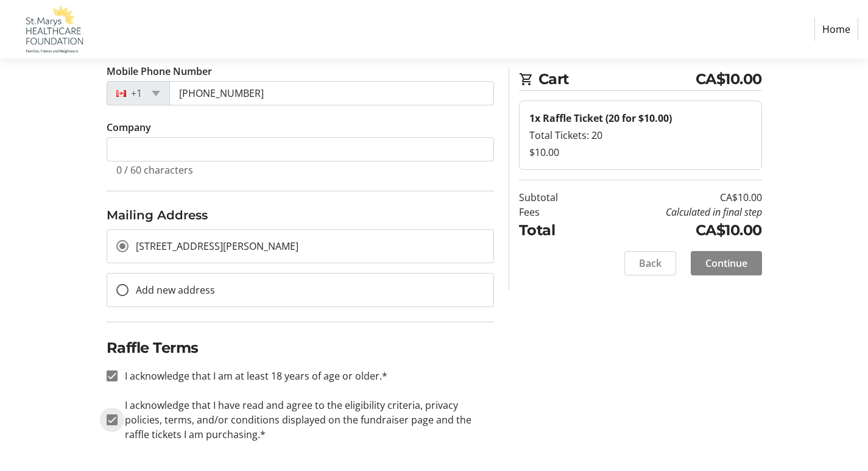  What do you see at coordinates (836, 29) in the screenshot?
I see `a: Home` at bounding box center [836, 29].